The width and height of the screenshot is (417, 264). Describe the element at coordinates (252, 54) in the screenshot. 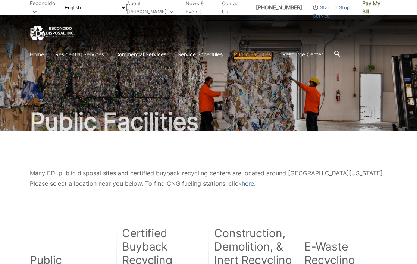

I see `a: Public Facilities` at that location.